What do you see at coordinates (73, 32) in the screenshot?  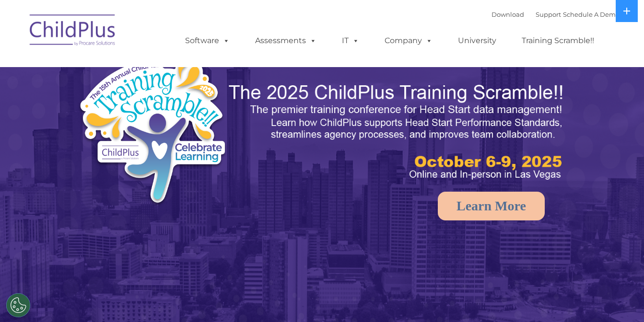 I see `img: ChildPlus by Procare Solutions` at bounding box center [73, 32].